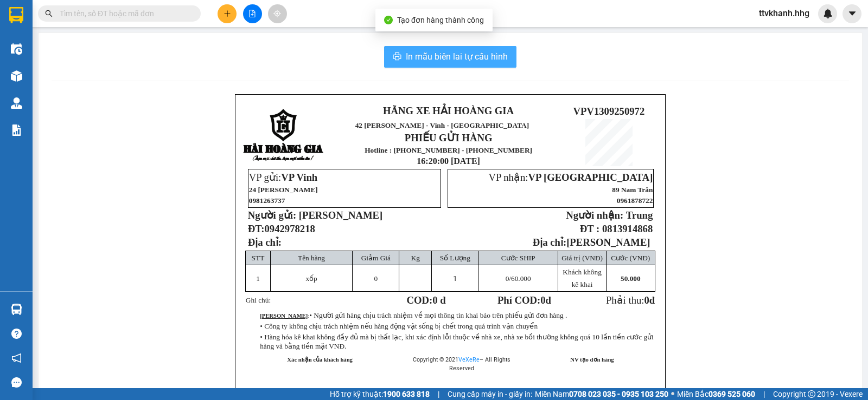  I want to click on span: plus, so click(227, 13).